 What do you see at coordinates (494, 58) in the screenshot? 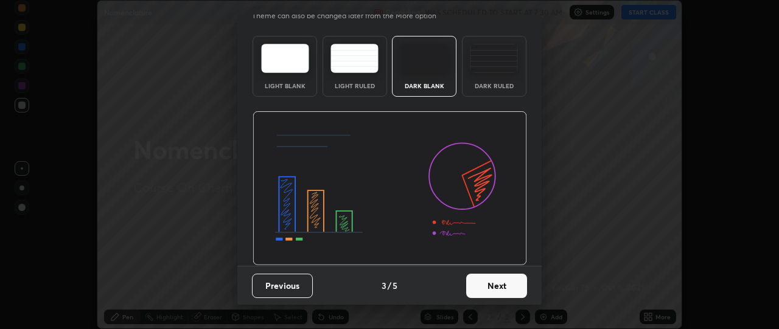
I see `img: darkRuledTheme.de295e13.svg` at bounding box center [494, 58].